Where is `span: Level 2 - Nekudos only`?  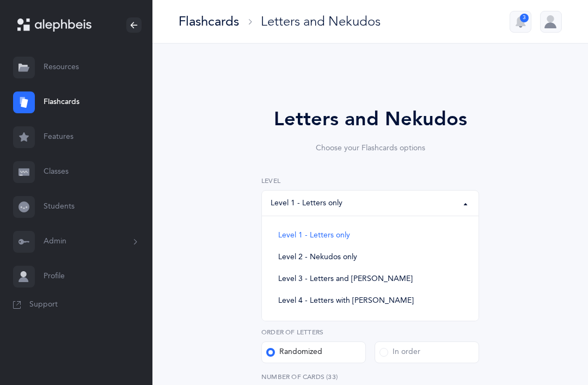
span: Level 2 - Nekudos only is located at coordinates (318, 258).